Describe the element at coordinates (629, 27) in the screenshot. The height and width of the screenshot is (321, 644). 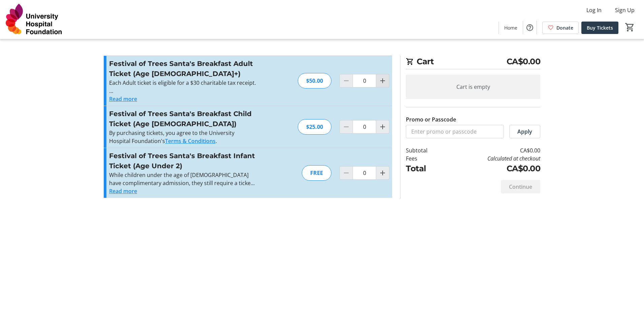
I see `button: Cart` at that location.